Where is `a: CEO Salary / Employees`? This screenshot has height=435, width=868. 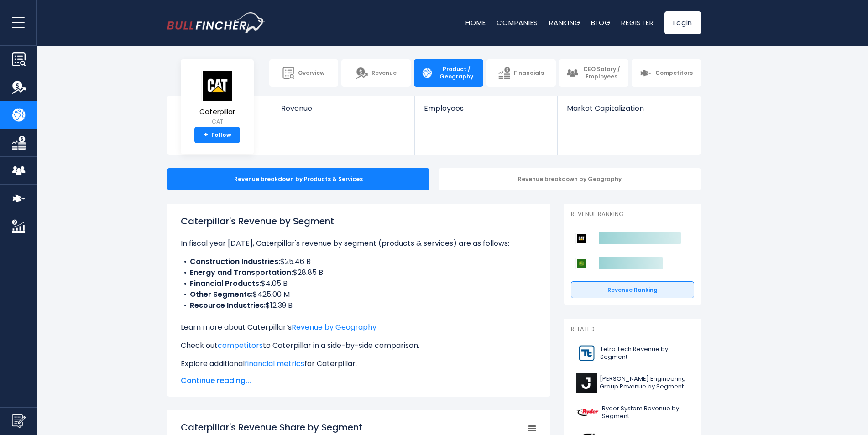
a: CEO Salary / Employees is located at coordinates (594, 73).